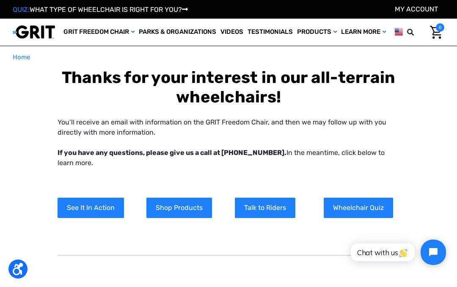 Image resolution: width=457 pixels, height=287 pixels. I want to click on b: Thanks for your interest in our all-terrain wheelchairs!, so click(228, 87).